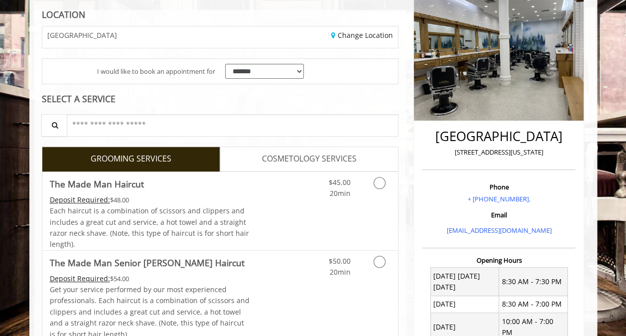 This screenshot has width=626, height=336. I want to click on h3: Opening Hours, so click(499, 260).